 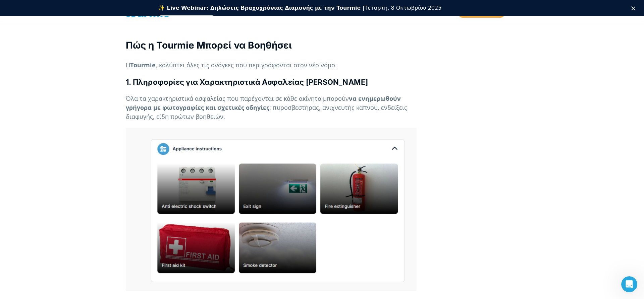 I want to click on b: να ενημερωθούν γρήγορα με φωτογραφίες και σχετικές οδηγίες, so click(x=263, y=103).